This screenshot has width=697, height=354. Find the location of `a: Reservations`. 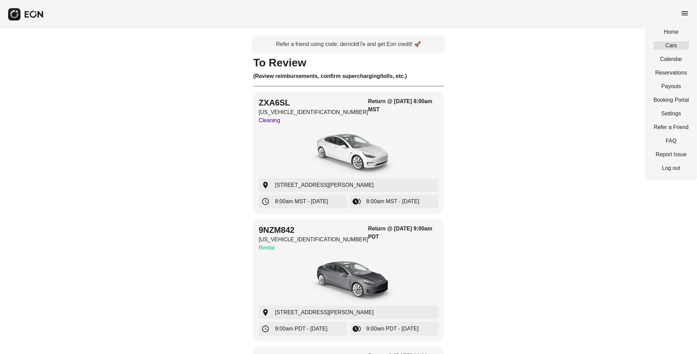

a: Reservations is located at coordinates (671, 73).